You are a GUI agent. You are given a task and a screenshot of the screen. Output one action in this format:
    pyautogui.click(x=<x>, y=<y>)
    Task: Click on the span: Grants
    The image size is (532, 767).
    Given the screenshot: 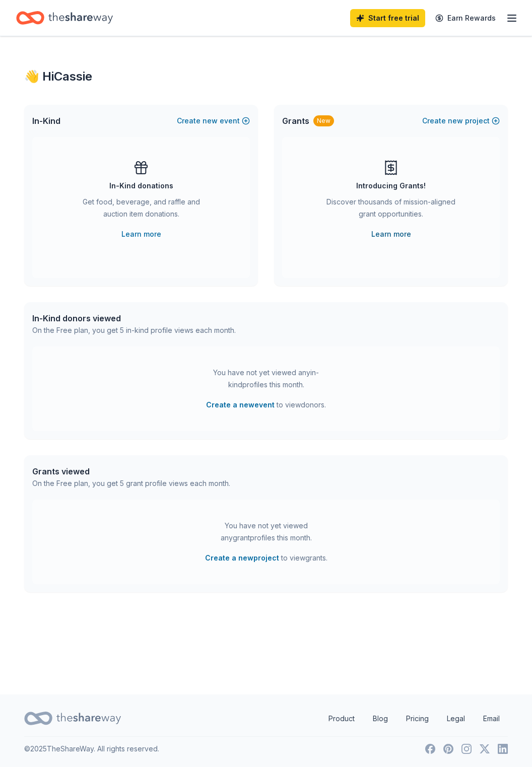 What is the action you would take?
    pyautogui.click(x=295, y=121)
    